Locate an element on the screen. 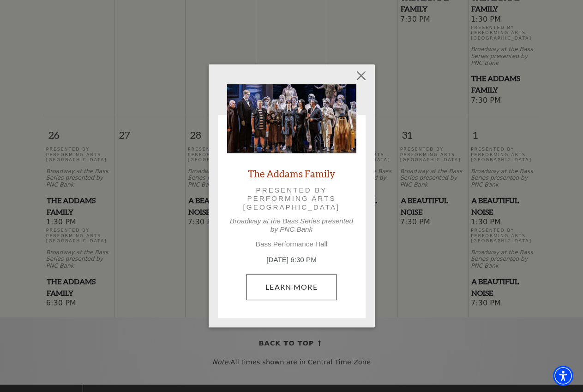  button: Close is located at coordinates (361, 76).